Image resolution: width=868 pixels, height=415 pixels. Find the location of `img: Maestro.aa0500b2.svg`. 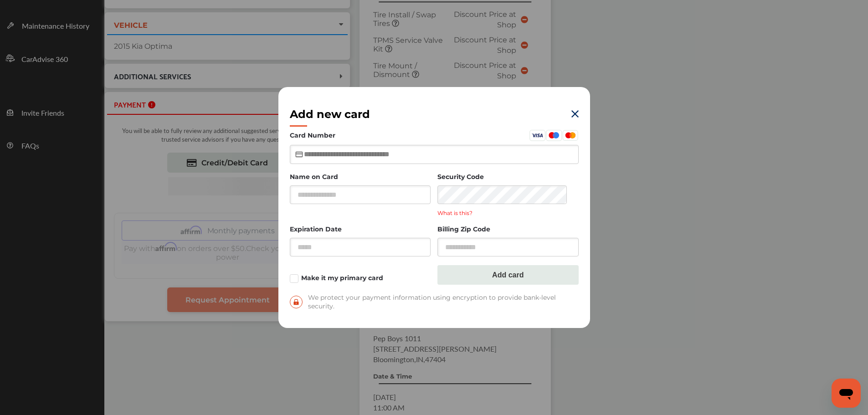

img: Maestro.aa0500b2.svg is located at coordinates (554, 135).